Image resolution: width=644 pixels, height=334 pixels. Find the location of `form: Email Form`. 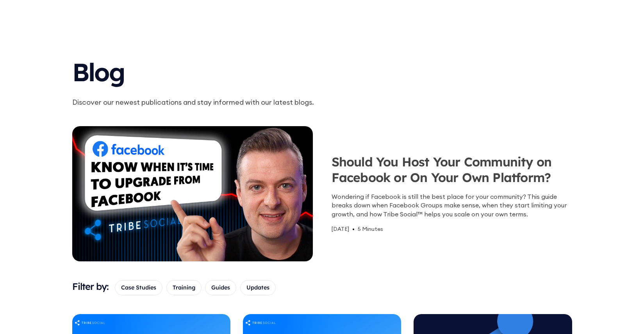

form: Email Form is located at coordinates (343, 288).